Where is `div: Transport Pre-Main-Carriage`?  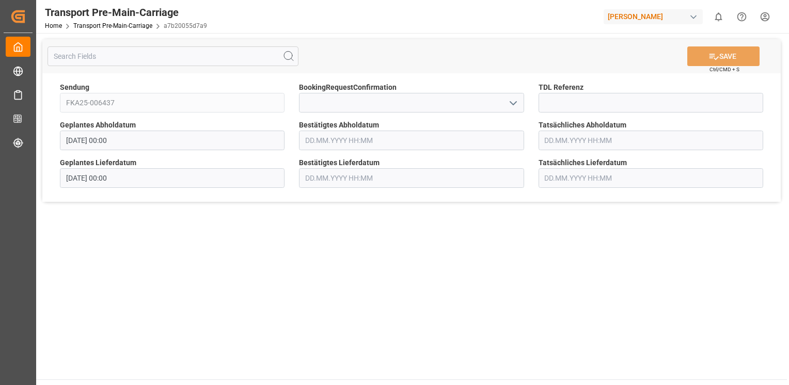
div: Transport Pre-Main-Carriage is located at coordinates (126, 12).